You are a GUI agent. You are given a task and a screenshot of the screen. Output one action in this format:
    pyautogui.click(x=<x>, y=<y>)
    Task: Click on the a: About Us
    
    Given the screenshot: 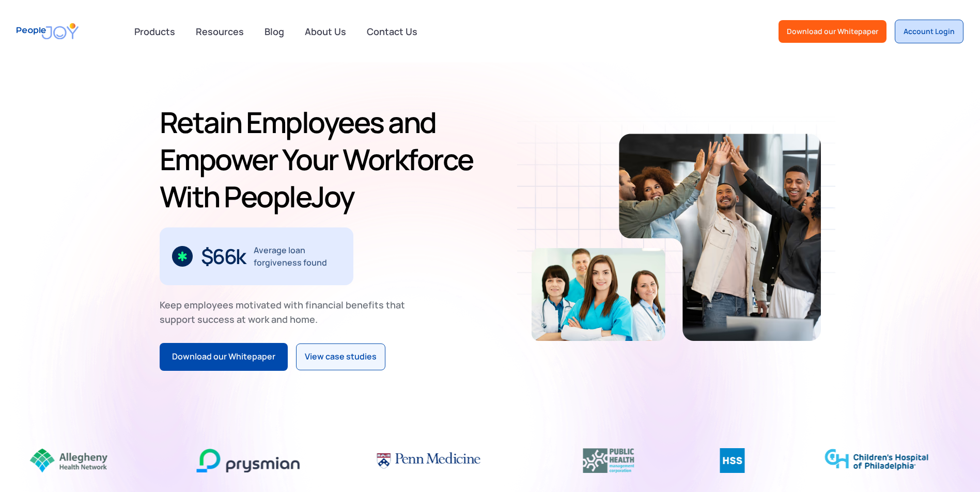 What is the action you would take?
    pyautogui.click(x=326, y=32)
    